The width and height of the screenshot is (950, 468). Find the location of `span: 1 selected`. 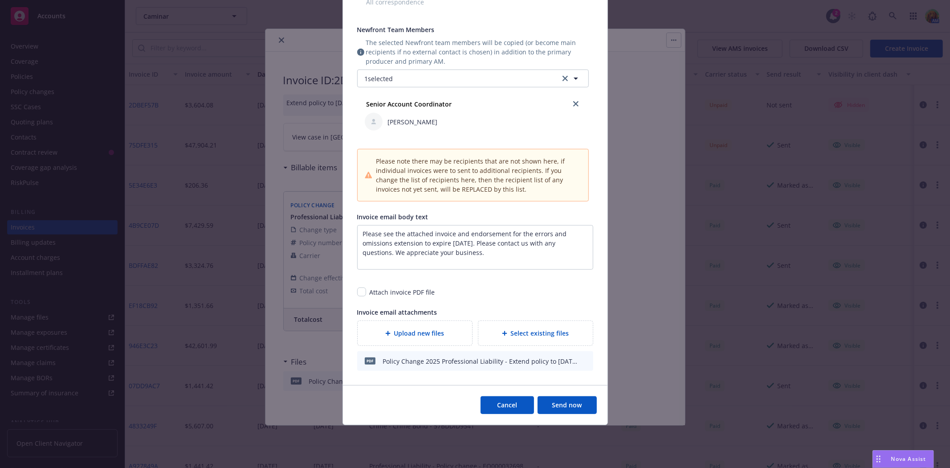

span: 1 selected is located at coordinates (379, 78).